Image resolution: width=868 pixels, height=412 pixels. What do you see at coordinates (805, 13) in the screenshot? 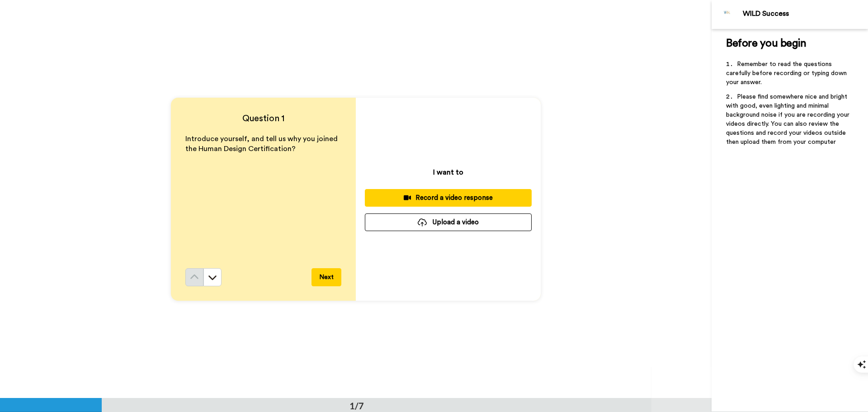
I see `div: WILD Success` at bounding box center [805, 13].